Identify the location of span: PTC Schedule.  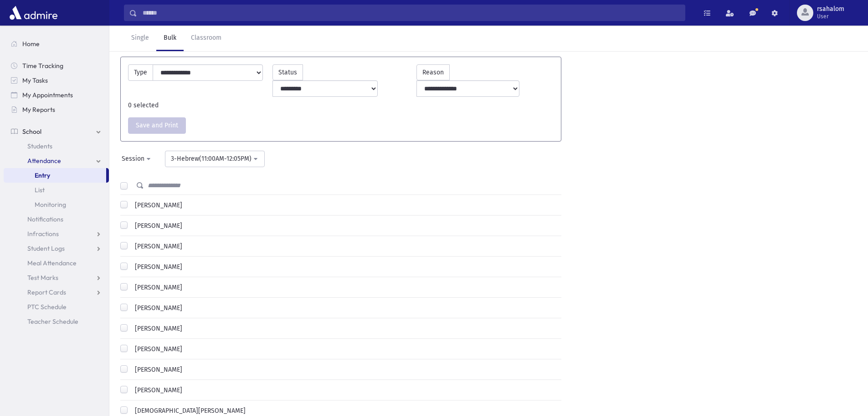
(47, 306).